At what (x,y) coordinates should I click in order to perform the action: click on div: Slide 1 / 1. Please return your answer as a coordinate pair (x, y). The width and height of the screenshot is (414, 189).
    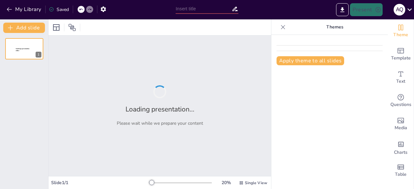
    Looking at the image, I should click on (100, 183).